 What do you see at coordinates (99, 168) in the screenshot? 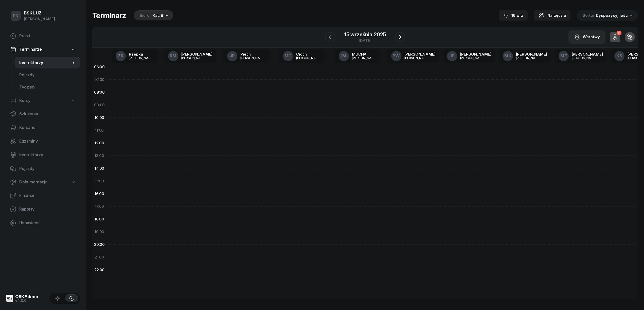
I see `div: 14:00` at bounding box center [99, 168].